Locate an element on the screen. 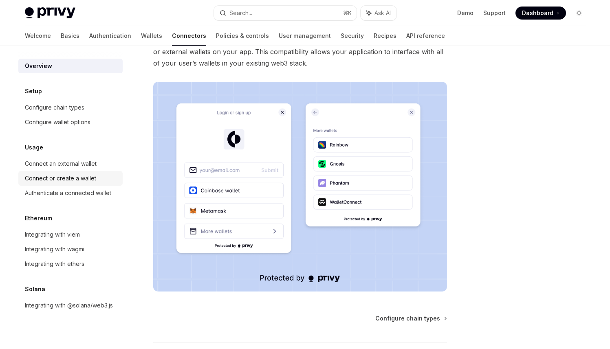 The width and height of the screenshot is (610, 349). h5: Ethereum is located at coordinates (38, 218).